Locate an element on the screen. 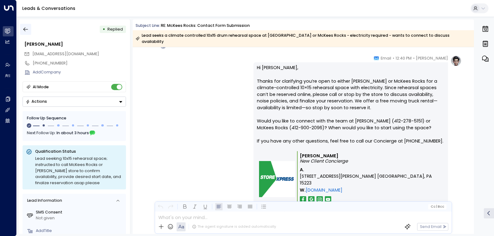 The height and width of the screenshot is (236, 494). div: AddCompany is located at coordinates (79, 72).